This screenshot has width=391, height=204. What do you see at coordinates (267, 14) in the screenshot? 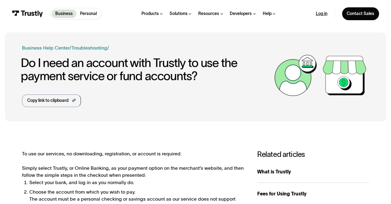
I see `div: Help` at bounding box center [267, 14].